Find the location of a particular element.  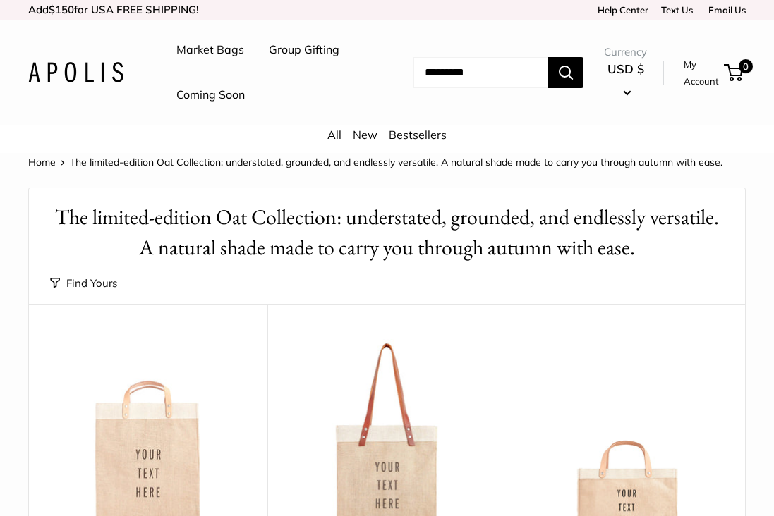

button: Search is located at coordinates (566, 73).